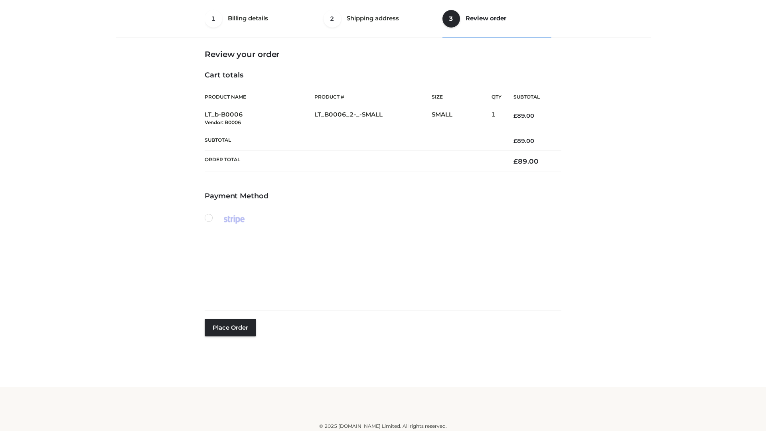  I want to click on h3: Review your order, so click(383, 54).